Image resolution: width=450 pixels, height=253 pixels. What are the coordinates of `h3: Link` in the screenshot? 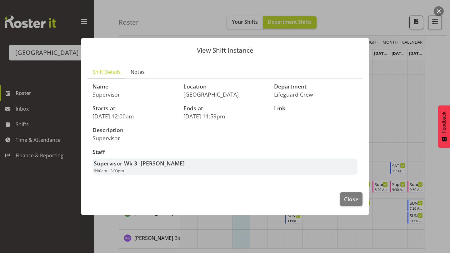 It's located at (315, 109).